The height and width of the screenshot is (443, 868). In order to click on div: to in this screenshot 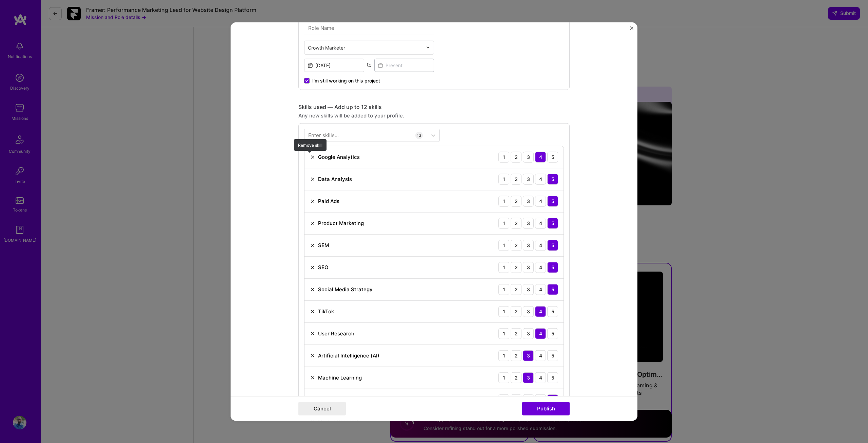, I will do `click(369, 64)`.